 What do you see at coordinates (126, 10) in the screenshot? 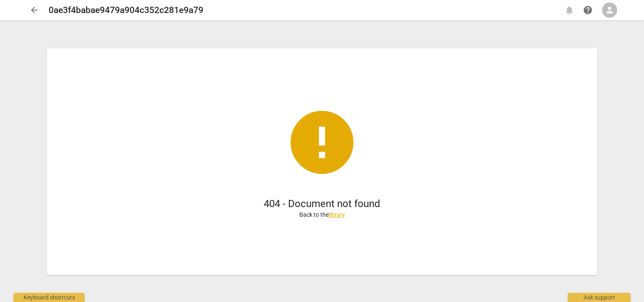
I see `h2: 0ae3f4babae9479a904c352c281e9a79` at bounding box center [126, 10].